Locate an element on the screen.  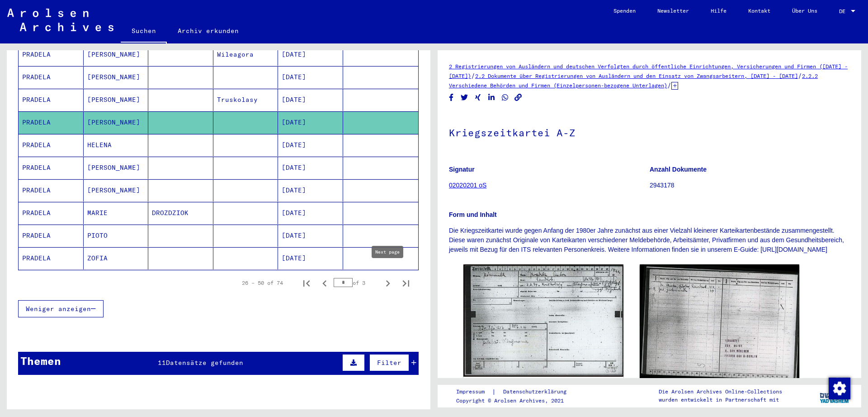
button: Previous page is located at coordinates (325, 283).